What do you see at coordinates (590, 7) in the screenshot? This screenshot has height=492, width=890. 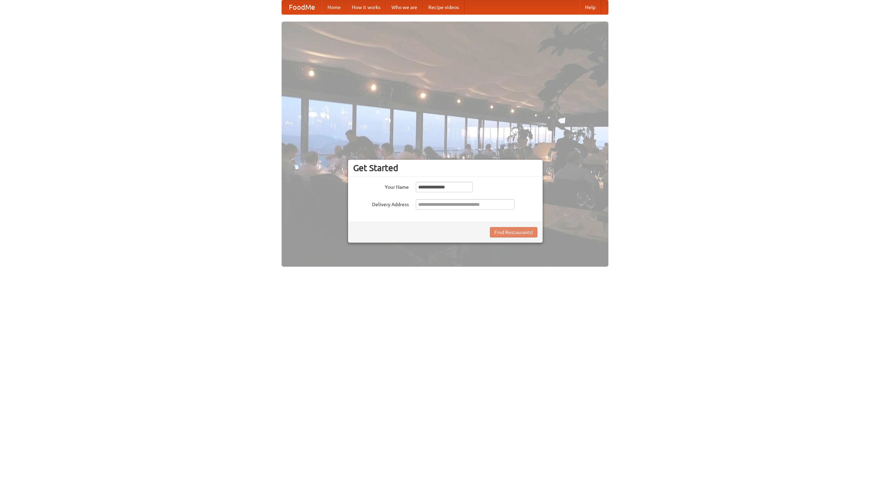 I see `a: Help` at bounding box center [590, 7].